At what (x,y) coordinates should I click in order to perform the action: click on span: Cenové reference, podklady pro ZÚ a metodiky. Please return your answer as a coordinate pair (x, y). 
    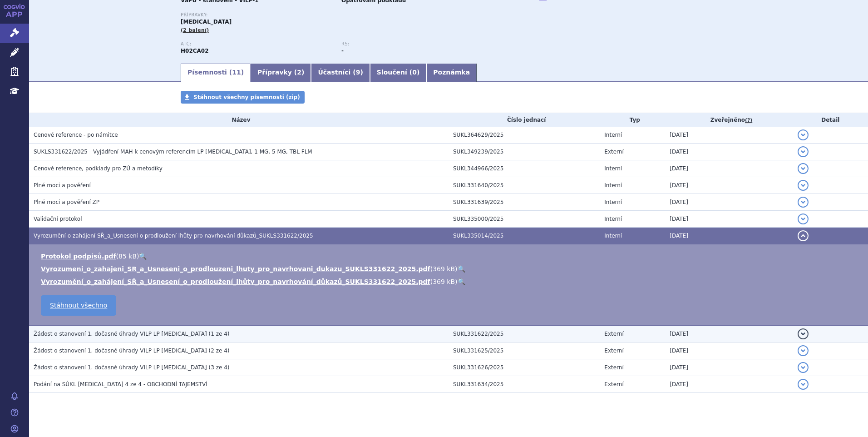
    Looking at the image, I should click on (98, 168).